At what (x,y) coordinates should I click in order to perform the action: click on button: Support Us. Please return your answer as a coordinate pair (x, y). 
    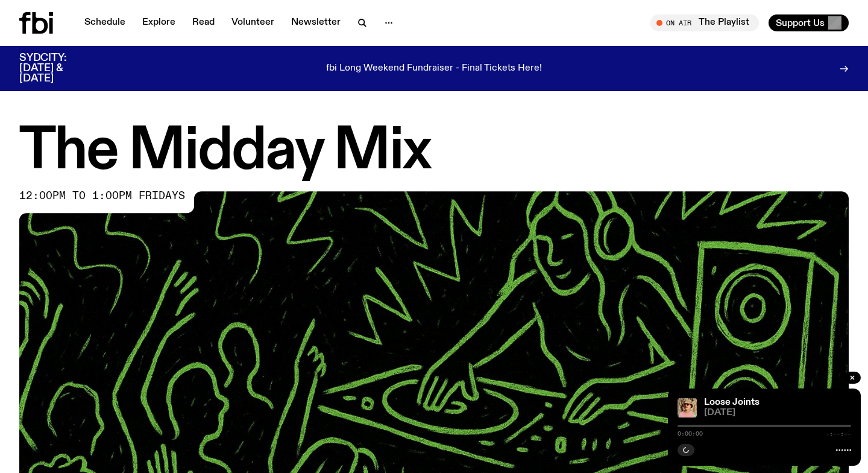
    Looking at the image, I should click on (808, 23).